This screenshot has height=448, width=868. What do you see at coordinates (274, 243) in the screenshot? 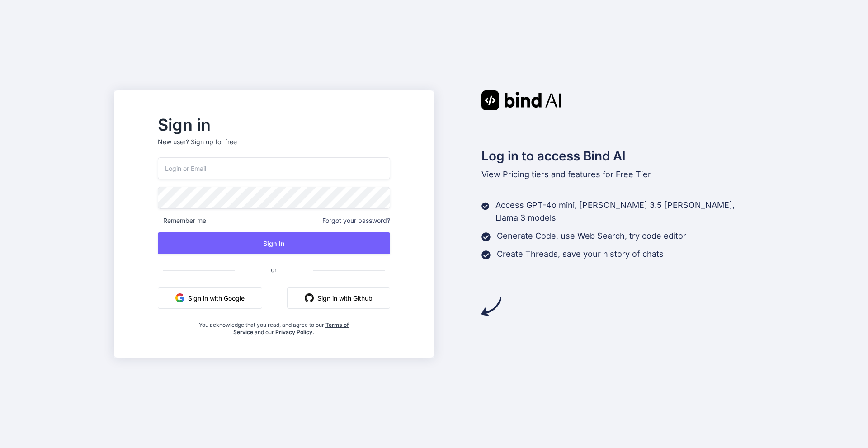
I see `button: Sign In` at bounding box center [274, 243].